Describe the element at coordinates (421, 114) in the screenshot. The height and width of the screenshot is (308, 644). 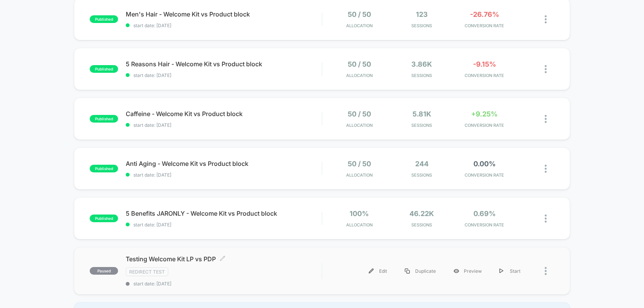
I see `span: 5.81k` at that location.